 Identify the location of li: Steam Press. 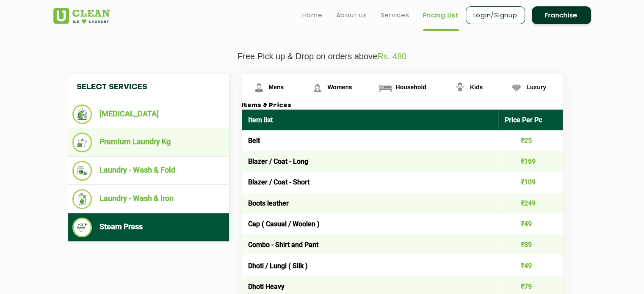
(148, 227).